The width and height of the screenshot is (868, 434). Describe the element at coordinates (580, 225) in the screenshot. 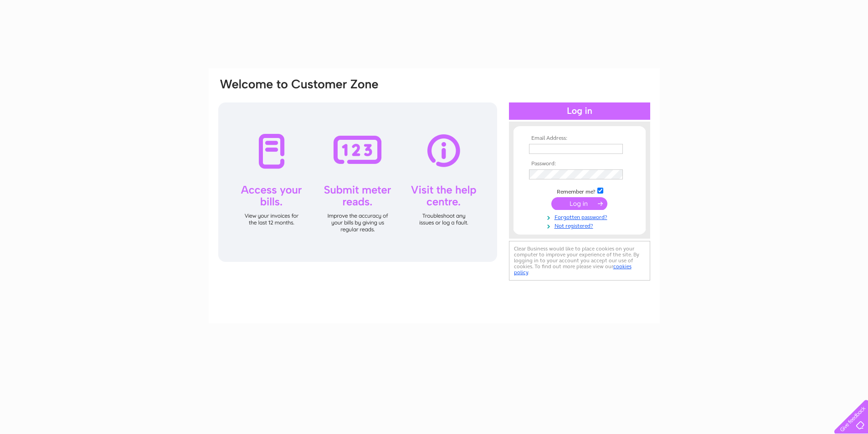

I see `a: Not registered?` at that location.